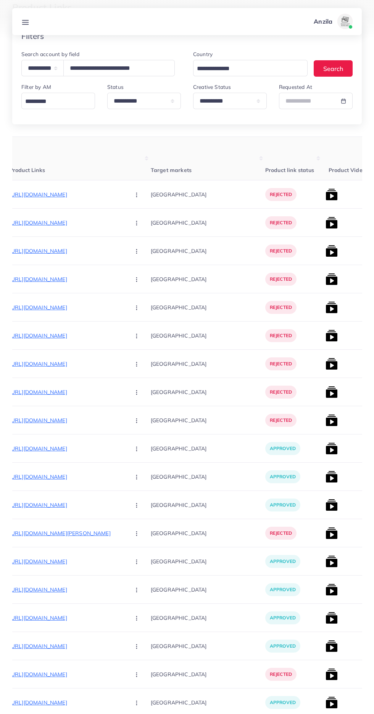 This screenshot has height=714, width=374. Describe the element at coordinates (345, 21) in the screenshot. I see `img: avatar` at that location.